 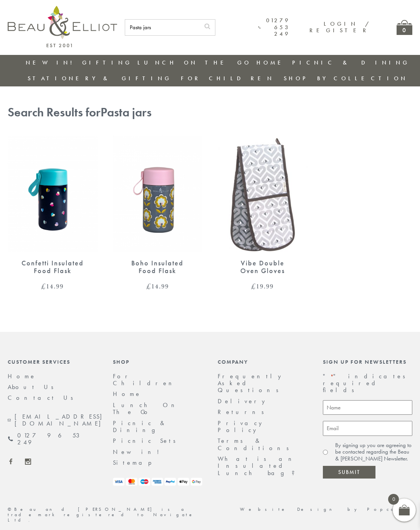 What do you see at coordinates (158, 481) in the screenshot?
I see `img: payment-logos.png` at bounding box center [158, 481].